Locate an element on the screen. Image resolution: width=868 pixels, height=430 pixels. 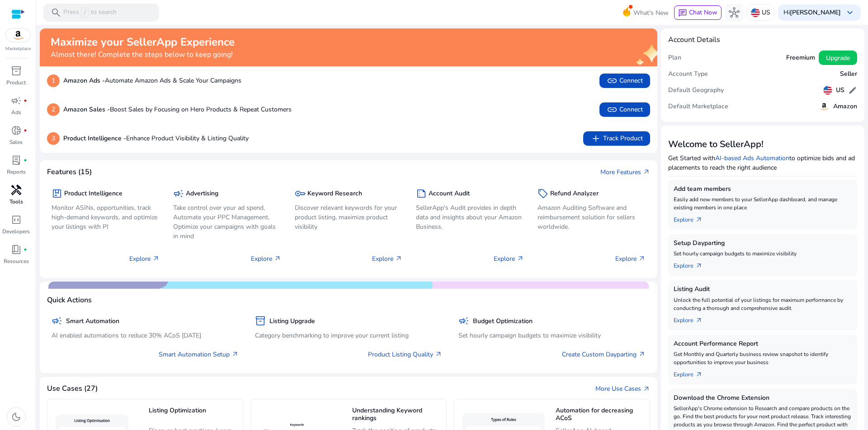
h5: Plan is located at coordinates (674, 58).